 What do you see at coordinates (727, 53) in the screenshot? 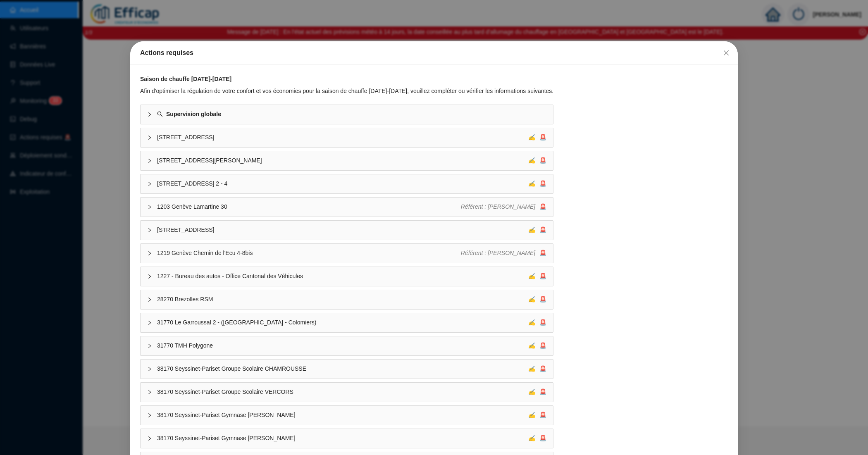
I see `button: Close` at bounding box center [727, 53].